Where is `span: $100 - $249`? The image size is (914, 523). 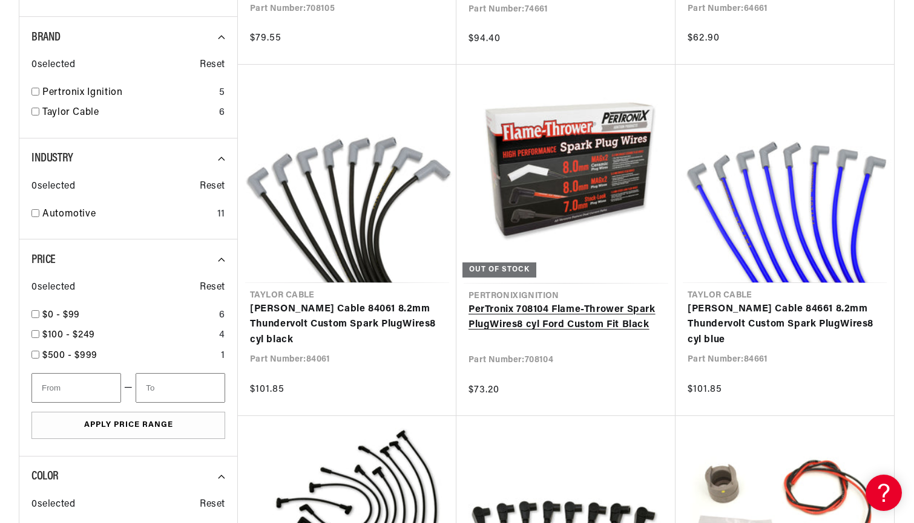
span: $100 - $249 is located at coordinates (68, 335).